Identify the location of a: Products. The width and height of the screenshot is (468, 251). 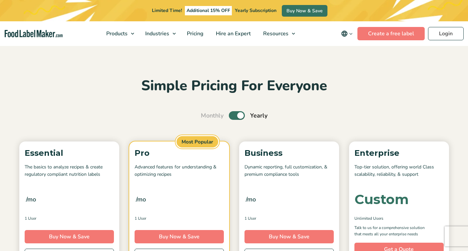
(119, 34).